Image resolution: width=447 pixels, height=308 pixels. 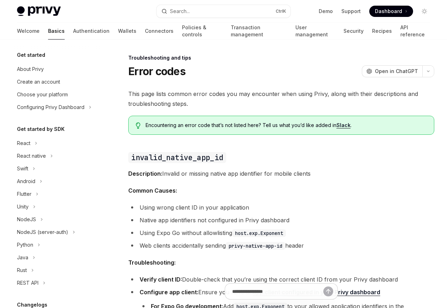 What do you see at coordinates (281, 58) in the screenshot?
I see `div: Troubleshooting and tips` at bounding box center [281, 58].